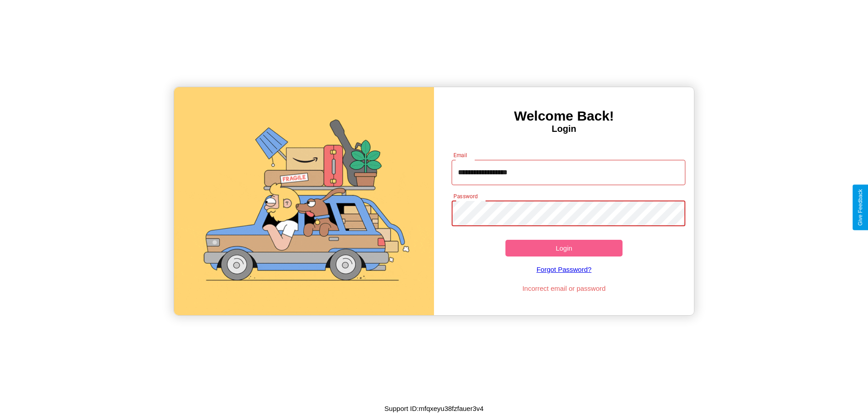 The image size is (868, 415). I want to click on p: Support ID: mfqxeyu38fzfauer3v4, so click(434, 408).